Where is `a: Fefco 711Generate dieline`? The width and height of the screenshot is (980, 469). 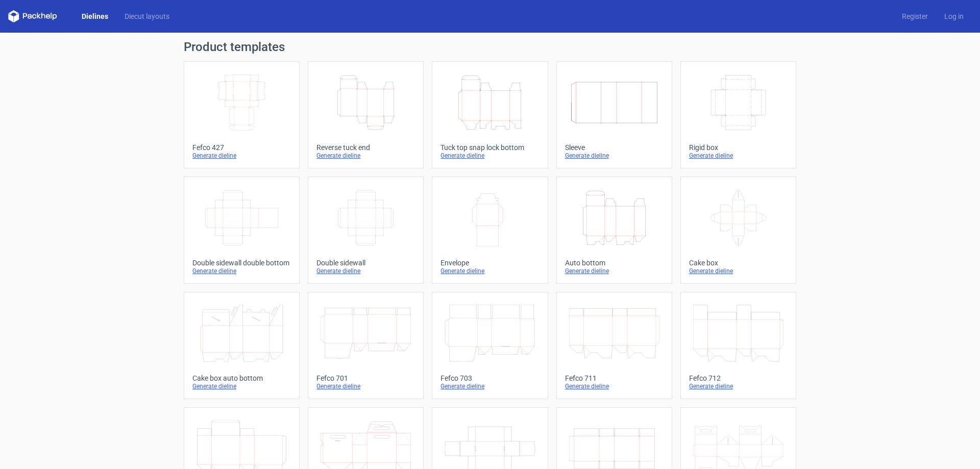 a: Fefco 711Generate dieline is located at coordinates (614, 345).